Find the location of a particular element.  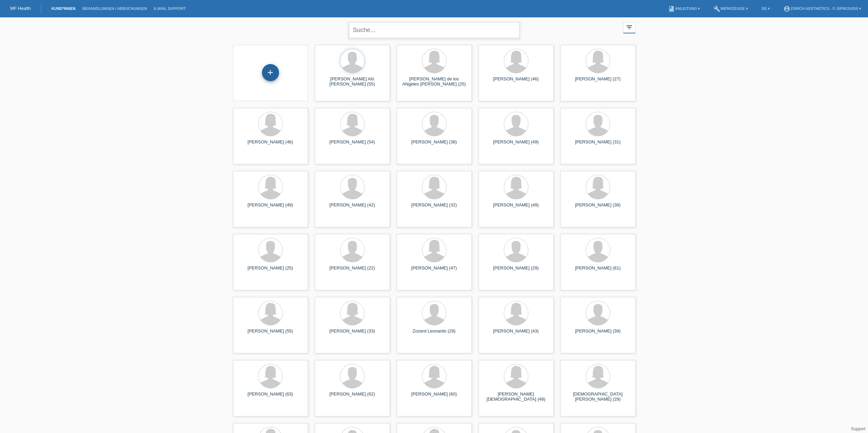

a: E-Mail Support is located at coordinates (170, 9).